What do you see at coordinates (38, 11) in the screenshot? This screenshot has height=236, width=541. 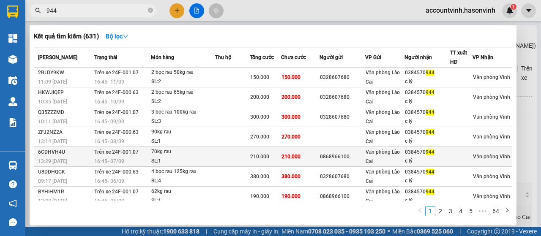 I see `span: search` at bounding box center [38, 11].